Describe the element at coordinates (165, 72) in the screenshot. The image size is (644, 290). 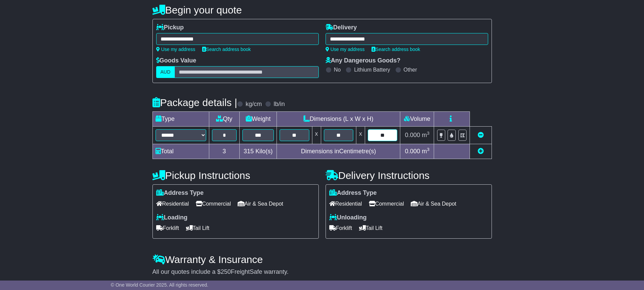
I see `label: AUD` at that location.